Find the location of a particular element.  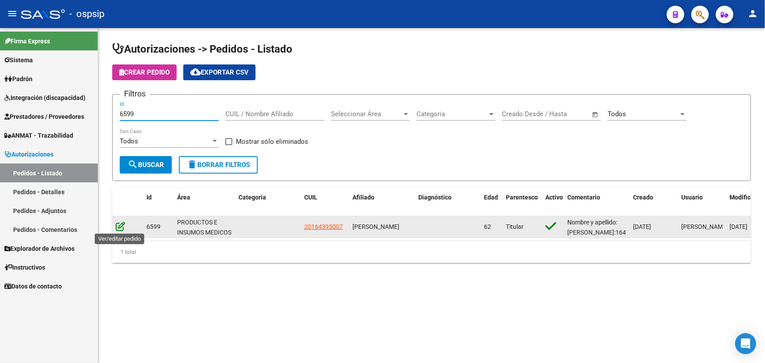

span: Exportar CSV is located at coordinates (219, 72).